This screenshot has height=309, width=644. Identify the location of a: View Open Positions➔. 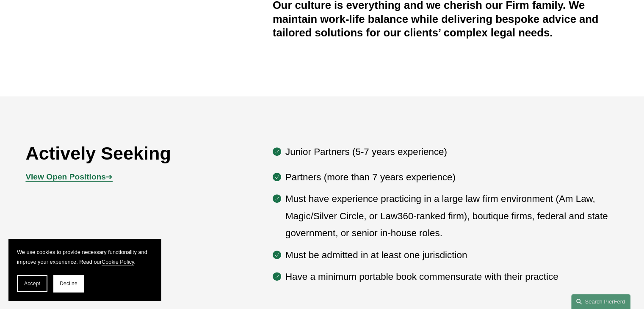
(69, 176).